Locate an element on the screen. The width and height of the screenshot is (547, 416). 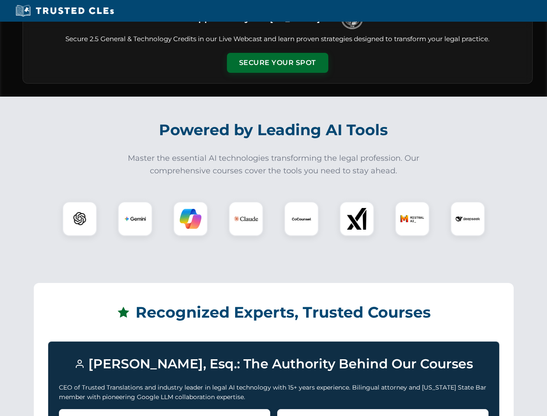
img: Mistral AI Logo is located at coordinates (413, 219).